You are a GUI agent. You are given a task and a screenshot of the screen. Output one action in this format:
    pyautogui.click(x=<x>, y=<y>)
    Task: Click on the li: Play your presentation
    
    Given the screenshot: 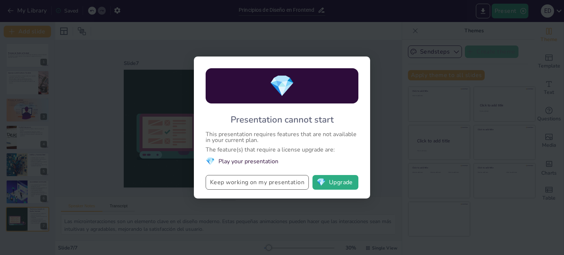 What is the action you would take?
    pyautogui.click(x=282, y=161)
    